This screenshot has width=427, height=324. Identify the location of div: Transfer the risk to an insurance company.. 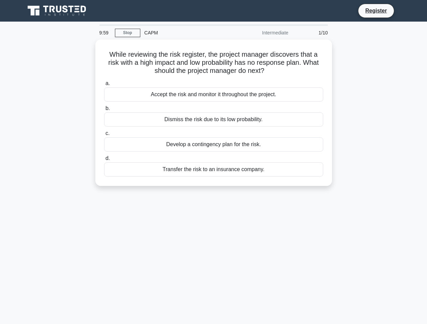
(213, 170).